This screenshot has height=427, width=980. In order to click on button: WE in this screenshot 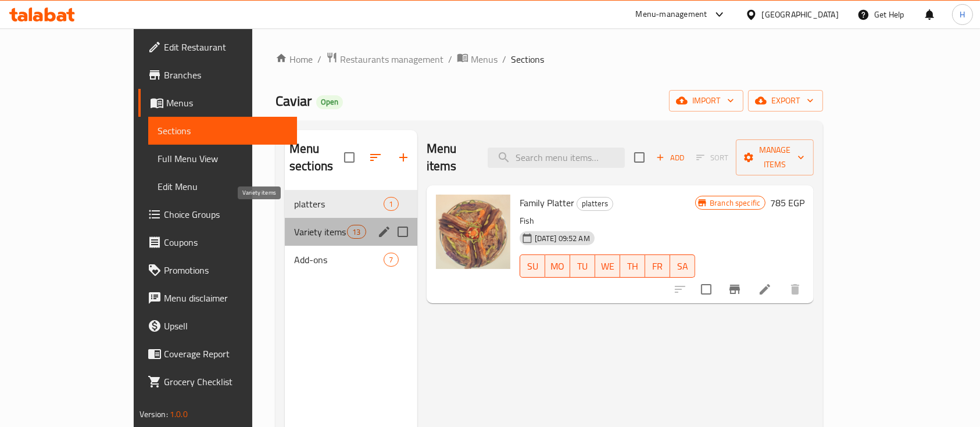, I will do `click(607, 266)`.